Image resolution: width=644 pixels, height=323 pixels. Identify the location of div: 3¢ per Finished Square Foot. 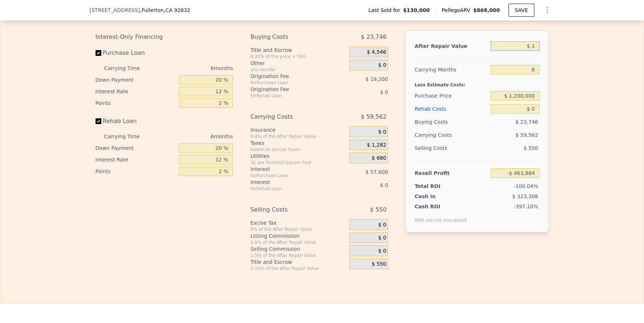
(298, 163).